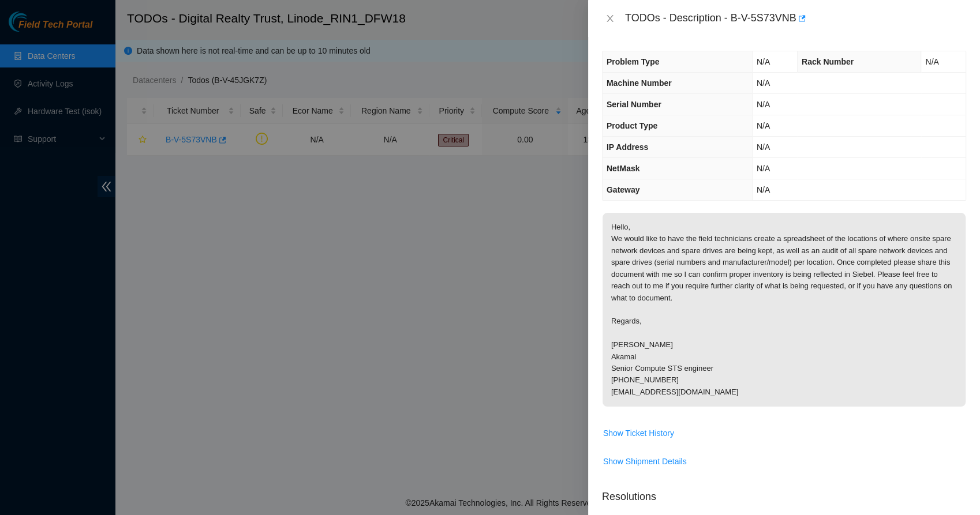  Describe the element at coordinates (633, 62) in the screenshot. I see `span: Problem Type` at that location.